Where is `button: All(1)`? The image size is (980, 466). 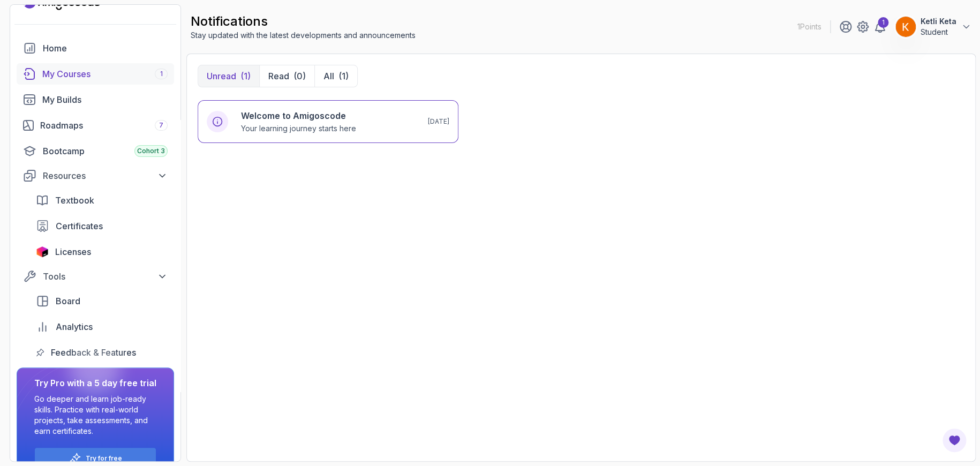 button: All(1) is located at coordinates (336, 76).